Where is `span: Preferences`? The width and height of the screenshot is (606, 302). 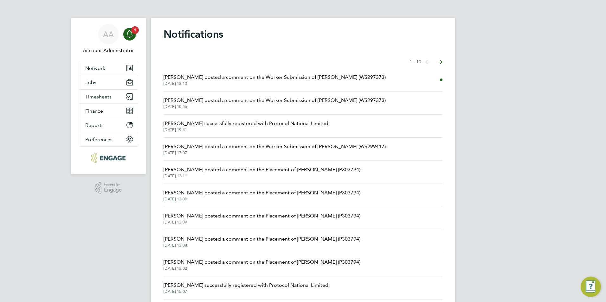
span: Preferences is located at coordinates (99, 139).